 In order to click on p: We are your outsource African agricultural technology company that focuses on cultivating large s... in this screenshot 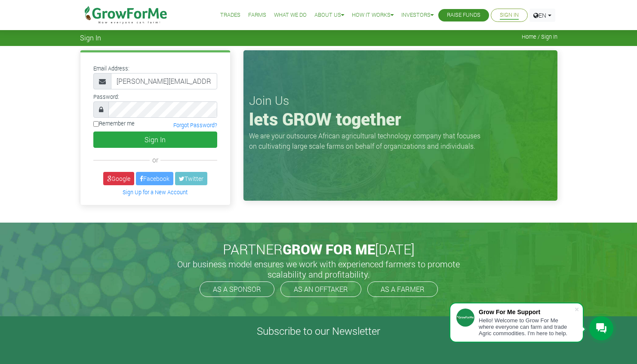, I will do `click(367, 141)`.